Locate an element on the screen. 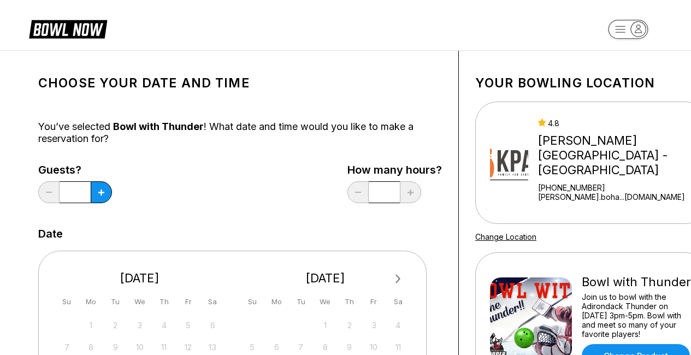 The height and width of the screenshot is (355, 691). div: Not available Monday, September 1st, 2025 is located at coordinates (91, 325).